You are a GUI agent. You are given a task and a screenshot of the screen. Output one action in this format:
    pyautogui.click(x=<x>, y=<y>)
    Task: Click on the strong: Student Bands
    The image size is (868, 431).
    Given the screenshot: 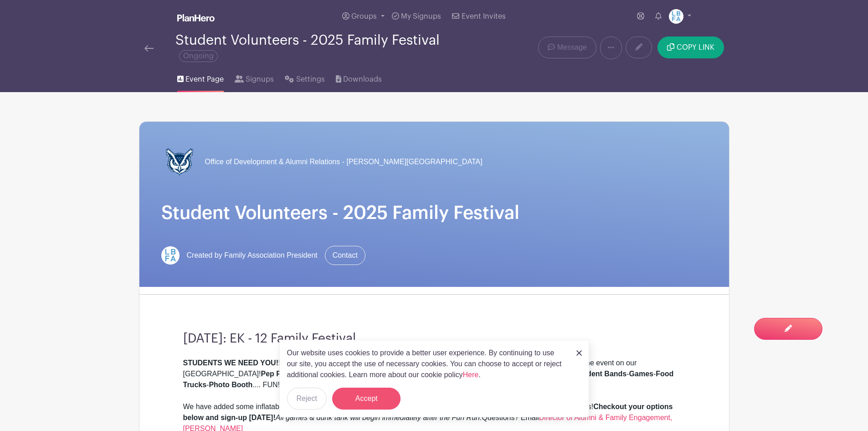 What is the action you would take?
    pyautogui.click(x=600, y=374)
    